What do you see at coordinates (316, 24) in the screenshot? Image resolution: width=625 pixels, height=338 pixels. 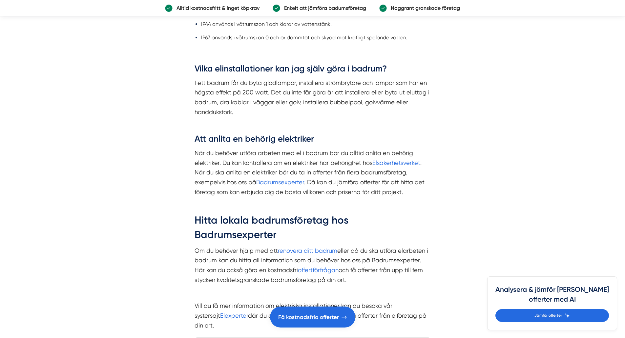 I see `li: IP44 används i våtrumszon 1 och klarar av vattenstänk.` at bounding box center [316, 24].